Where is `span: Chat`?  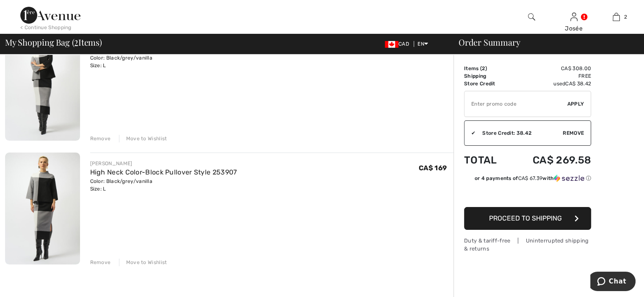 span: Chat is located at coordinates (27, 10).